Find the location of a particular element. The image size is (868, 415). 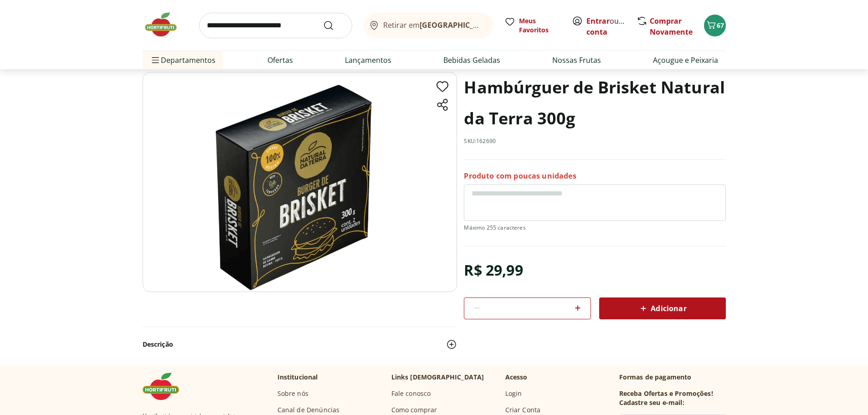

p: Formas de pagamento is located at coordinates (672, 377).